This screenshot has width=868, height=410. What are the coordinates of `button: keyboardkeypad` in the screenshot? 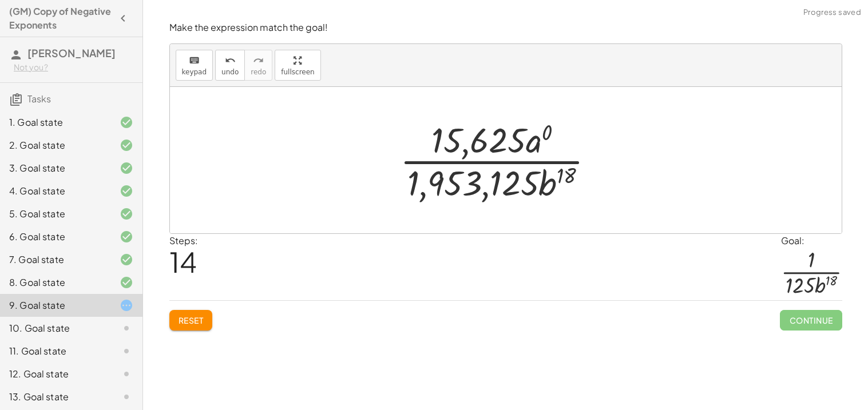 It's located at (195, 65).